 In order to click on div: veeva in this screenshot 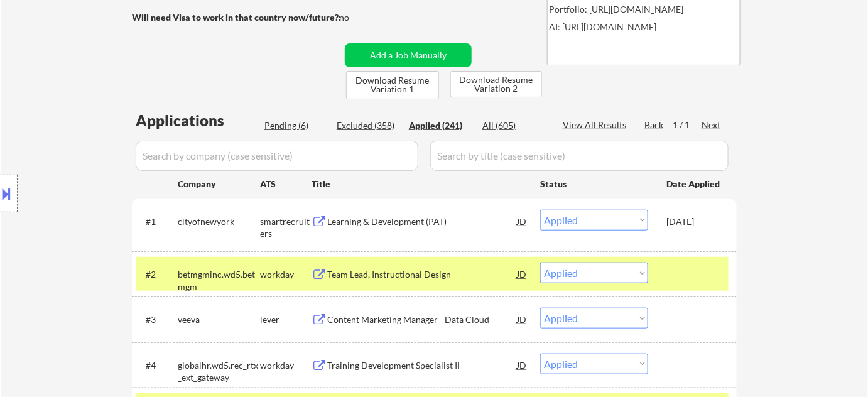, I will do `click(218, 320)`.